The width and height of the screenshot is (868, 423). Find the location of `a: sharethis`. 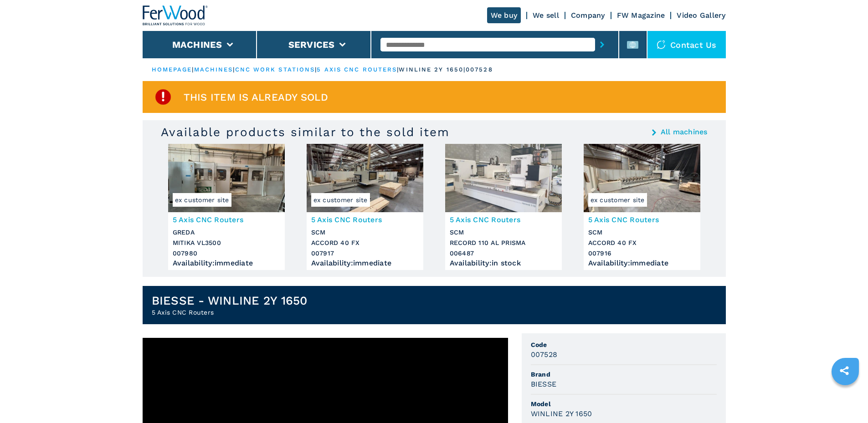

a: sharethis is located at coordinates (844, 371).